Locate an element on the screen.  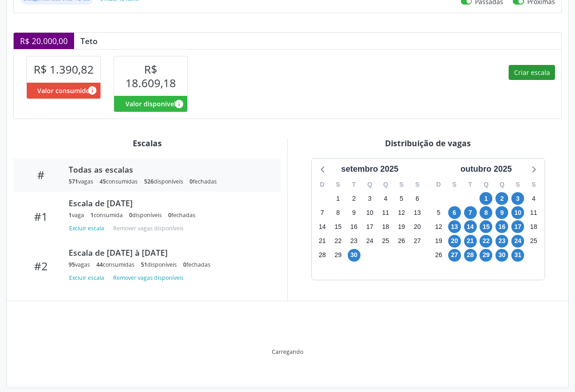
div: R$ 20.000,00 is located at coordinates (43, 41).